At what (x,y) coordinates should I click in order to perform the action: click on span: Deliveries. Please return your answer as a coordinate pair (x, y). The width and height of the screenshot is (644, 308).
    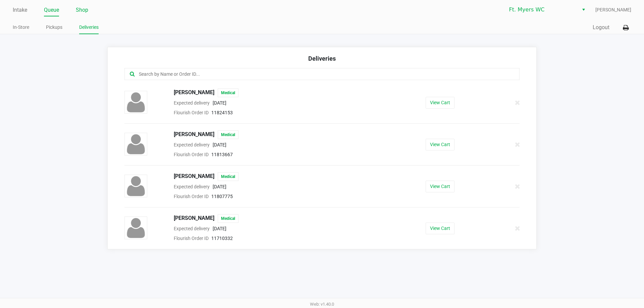
    Looking at the image, I should click on (322, 58).